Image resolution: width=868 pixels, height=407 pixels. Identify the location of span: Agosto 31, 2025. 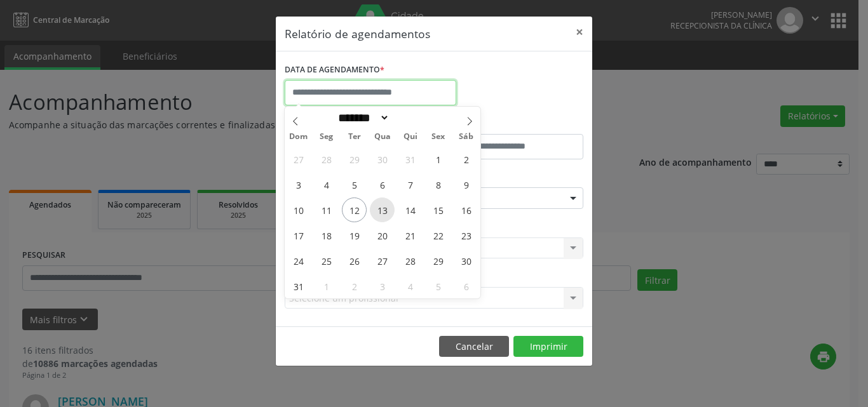
(298, 286).